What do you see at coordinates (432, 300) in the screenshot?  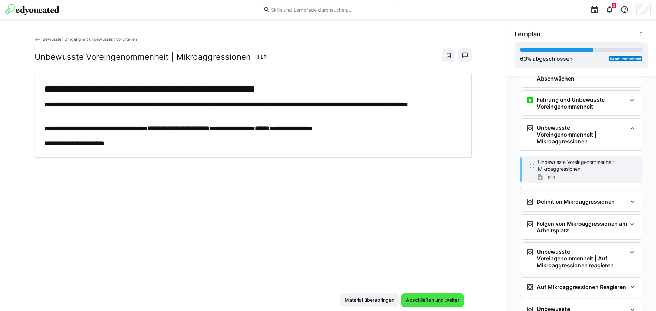 I see `button: Abschließen und weiter` at bounding box center [432, 300].